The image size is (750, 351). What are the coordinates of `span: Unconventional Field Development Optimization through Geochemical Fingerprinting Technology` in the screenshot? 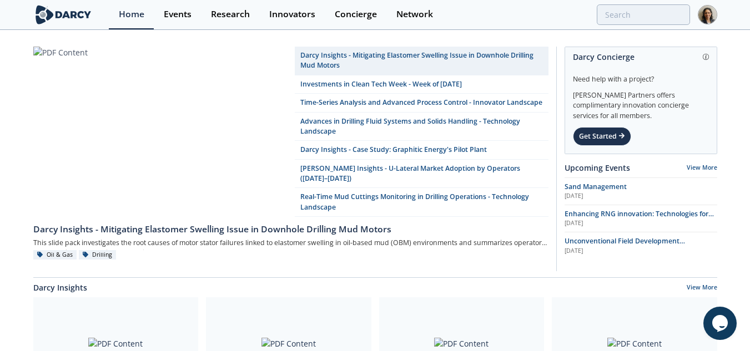 It's located at (624, 251).